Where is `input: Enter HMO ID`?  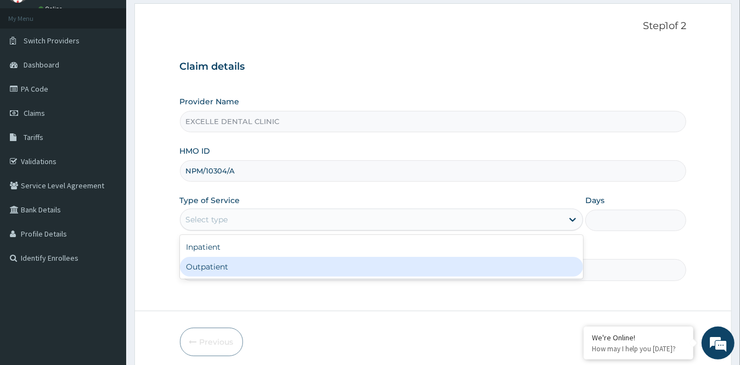
input: Enter HMO ID is located at coordinates (433, 171).